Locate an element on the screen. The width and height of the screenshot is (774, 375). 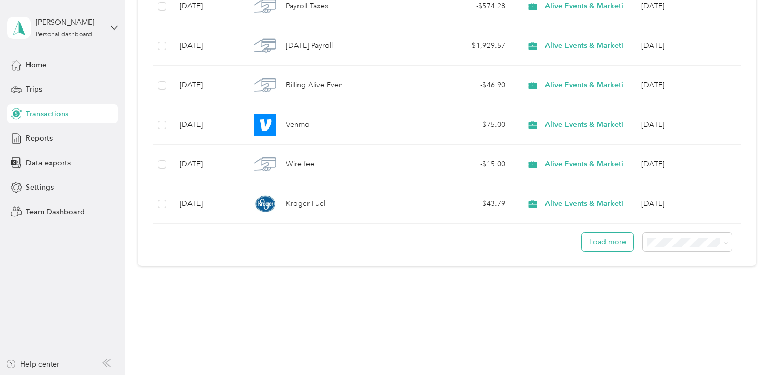
button: Load more is located at coordinates (608, 242).